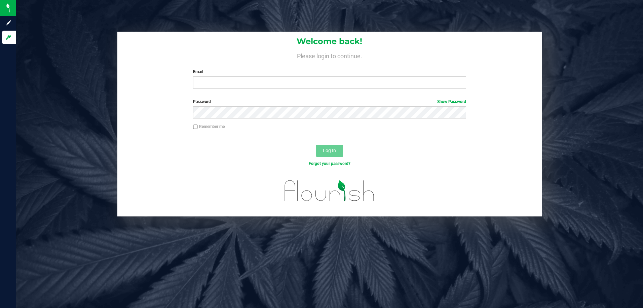 This screenshot has width=643, height=308. I want to click on button: Log In, so click(330, 151).